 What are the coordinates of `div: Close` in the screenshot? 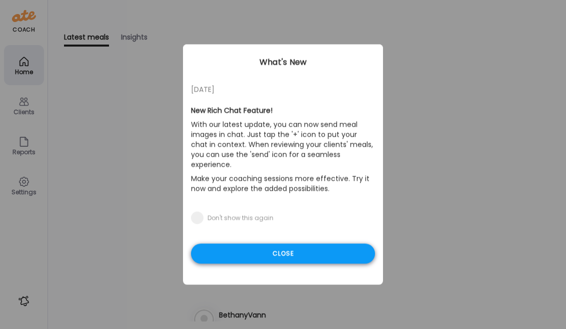 It's located at (283, 254).